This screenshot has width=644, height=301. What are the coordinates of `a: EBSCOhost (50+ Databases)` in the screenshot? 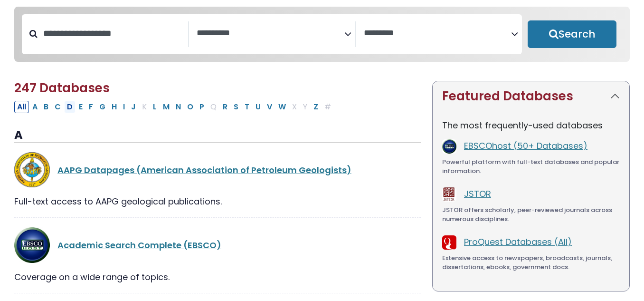 It's located at (526, 146).